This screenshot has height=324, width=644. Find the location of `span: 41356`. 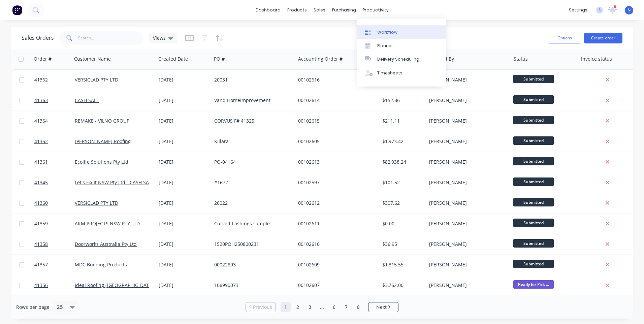

span: 41356 is located at coordinates (41, 286).